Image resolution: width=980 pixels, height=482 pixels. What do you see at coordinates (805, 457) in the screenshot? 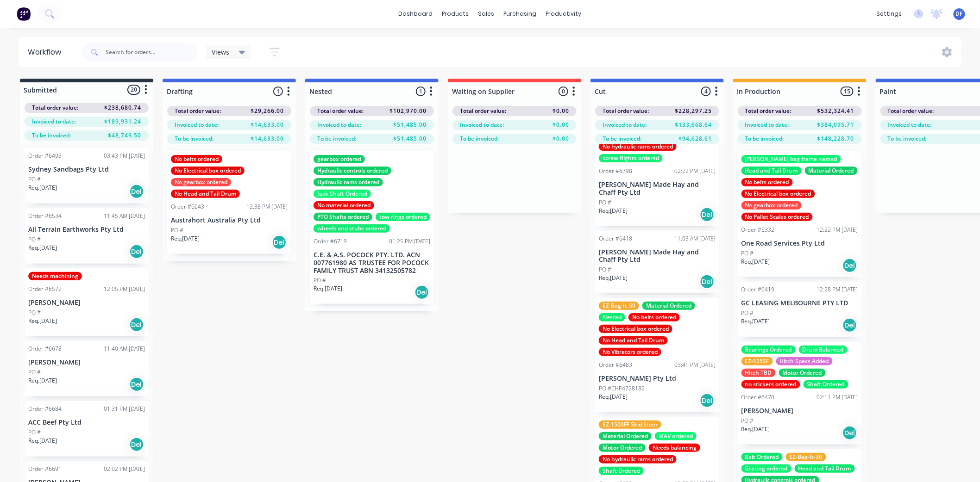
I see `div: EZ-Bag-It-30` at bounding box center [805, 457].